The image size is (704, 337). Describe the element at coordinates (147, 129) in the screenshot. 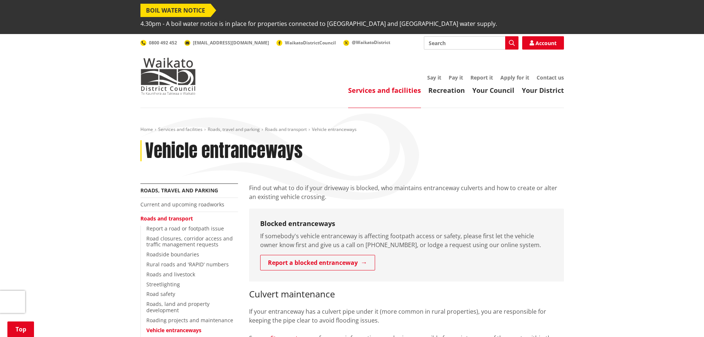

I see `a: Home` at that location.